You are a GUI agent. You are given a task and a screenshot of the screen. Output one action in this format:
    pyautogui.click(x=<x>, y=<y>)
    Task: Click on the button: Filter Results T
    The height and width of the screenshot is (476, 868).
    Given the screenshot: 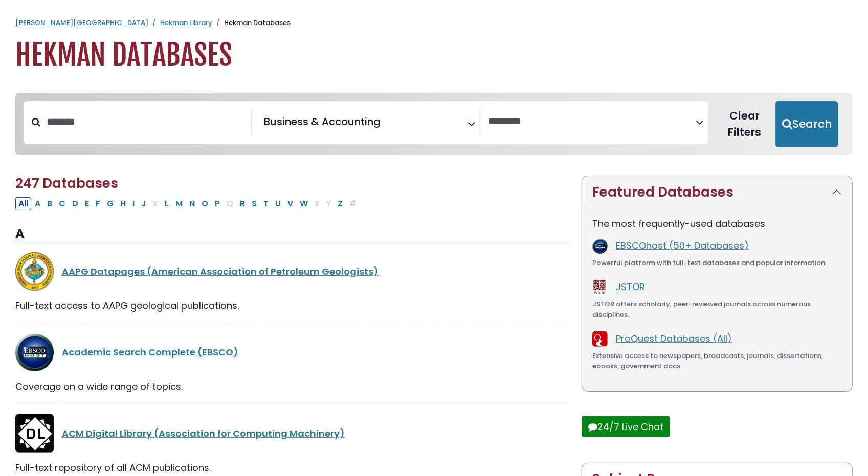 What is the action you would take?
    pyautogui.click(x=266, y=204)
    